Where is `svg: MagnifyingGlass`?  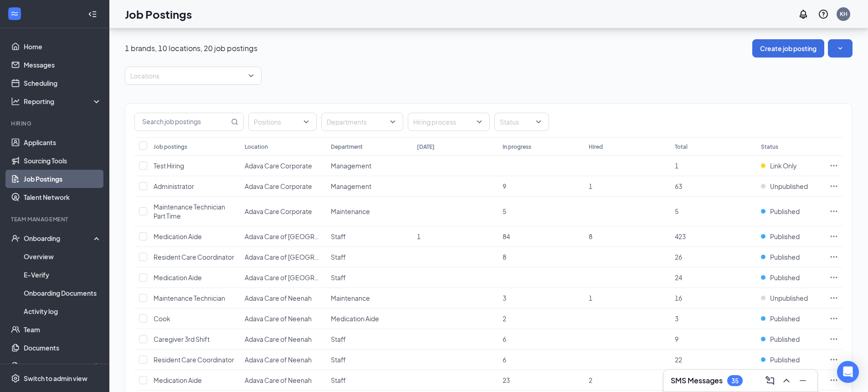 svg: MagnifyingGlass is located at coordinates (235, 122).